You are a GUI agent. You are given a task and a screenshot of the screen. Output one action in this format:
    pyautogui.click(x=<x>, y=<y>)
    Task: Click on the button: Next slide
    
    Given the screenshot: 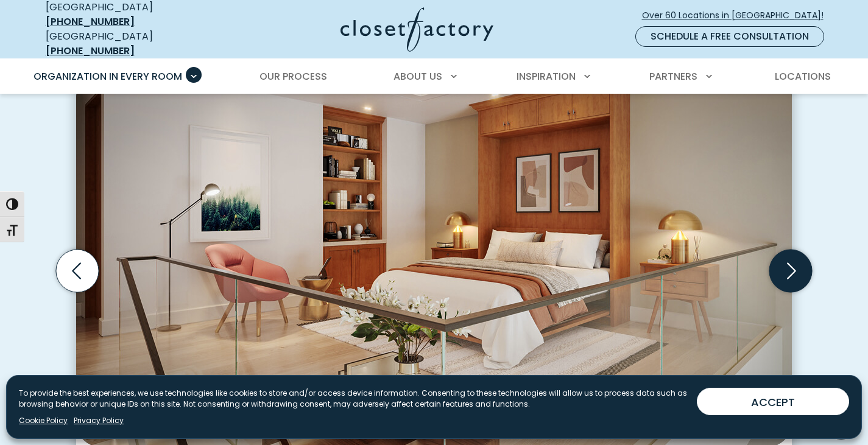 What is the action you would take?
    pyautogui.click(x=790, y=270)
    